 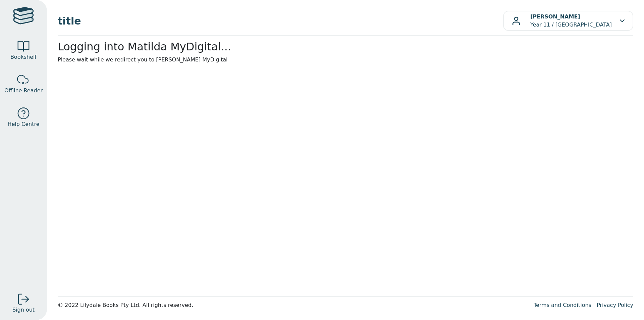 What do you see at coordinates (293, 306) in the screenshot?
I see `div: © 2022 Lilydale Books Pty Ltd. All rights reserved.` at bounding box center [293, 306].